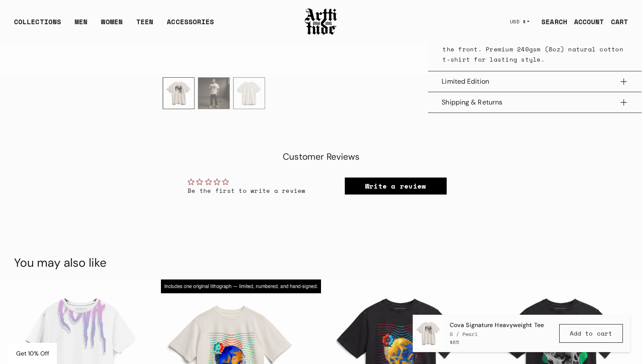 The image size is (642, 364). What do you see at coordinates (535, 81) in the screenshot?
I see `button: Limited Edition` at bounding box center [535, 81].